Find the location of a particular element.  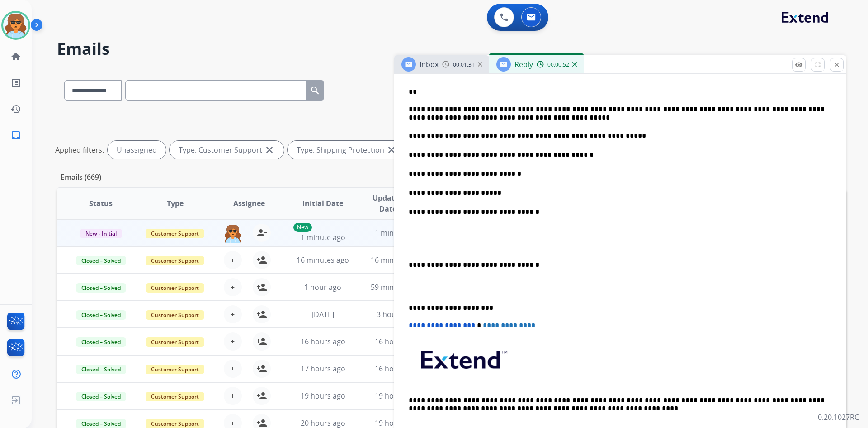

mat-icon: fullscreen is located at coordinates (818, 64).